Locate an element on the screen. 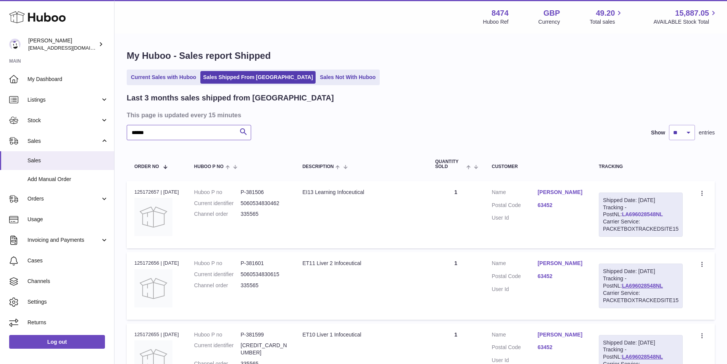 The height and width of the screenshot is (364, 727). dd: P-381506 is located at coordinates (264, 192).